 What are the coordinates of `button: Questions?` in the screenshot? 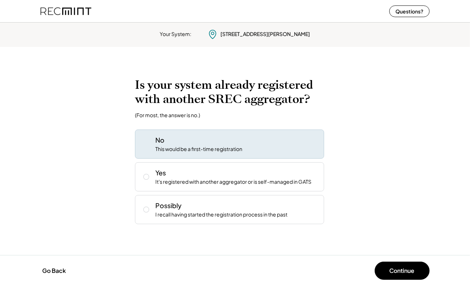 It's located at (409, 11).